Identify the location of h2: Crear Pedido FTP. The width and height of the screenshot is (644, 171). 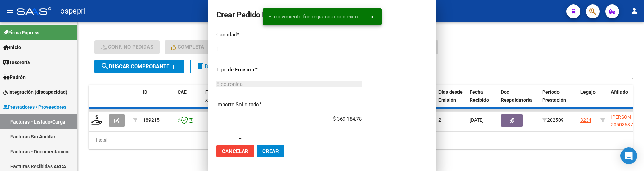
(322, 15).